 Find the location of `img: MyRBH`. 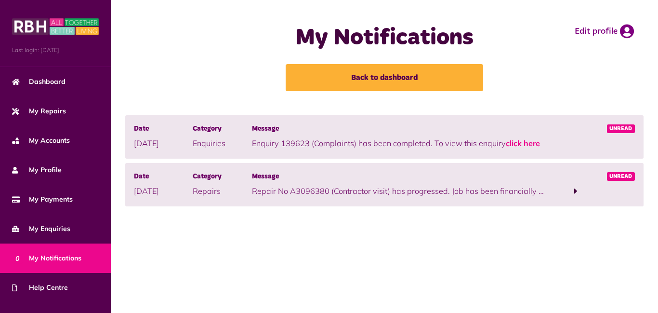

img: MyRBH is located at coordinates (55, 27).